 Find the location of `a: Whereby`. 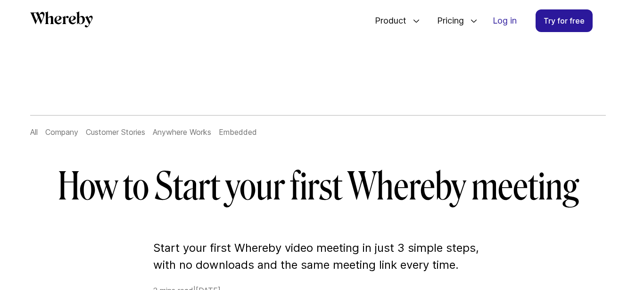

a: Whereby is located at coordinates (61, 21).